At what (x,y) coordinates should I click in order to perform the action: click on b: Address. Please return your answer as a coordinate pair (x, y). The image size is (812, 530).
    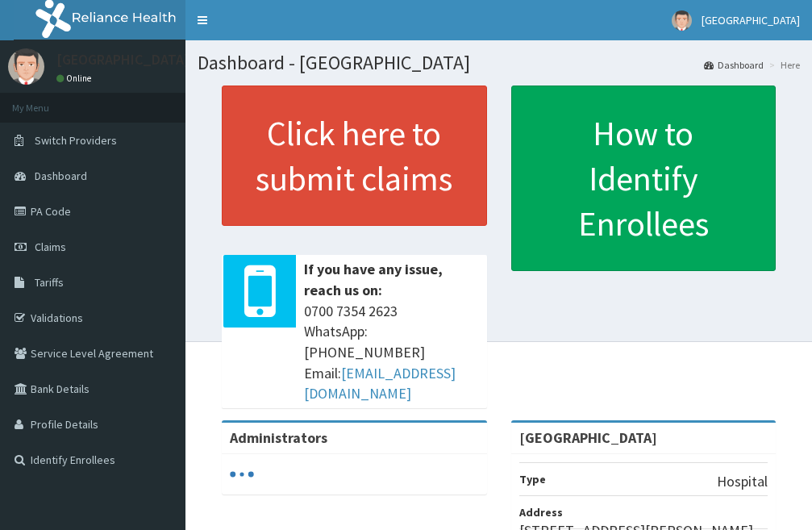
    Looking at the image, I should click on (542, 512).